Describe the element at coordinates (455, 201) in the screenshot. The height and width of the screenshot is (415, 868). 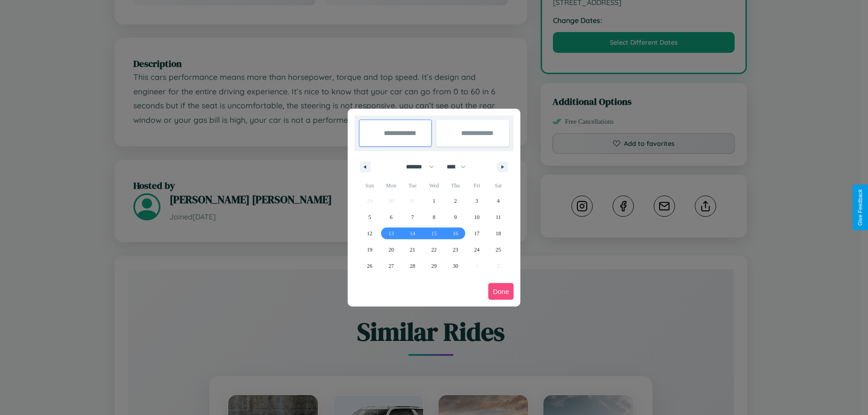
I see `span: 2` at that location.